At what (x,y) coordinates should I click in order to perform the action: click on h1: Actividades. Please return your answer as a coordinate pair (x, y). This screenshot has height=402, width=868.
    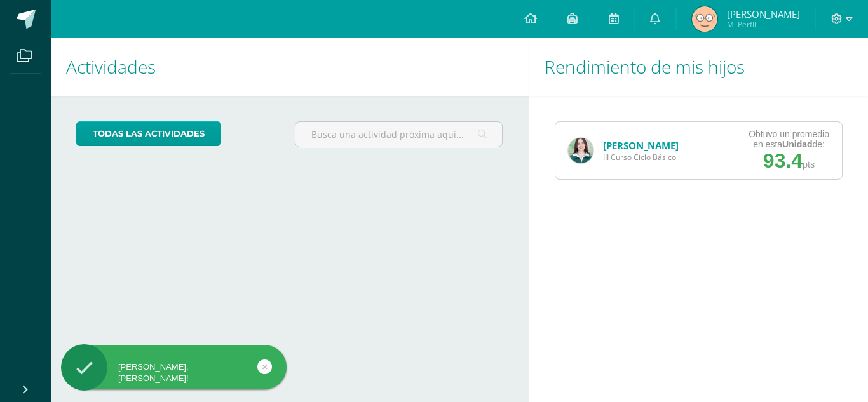
    Looking at the image, I should click on (290, 67).